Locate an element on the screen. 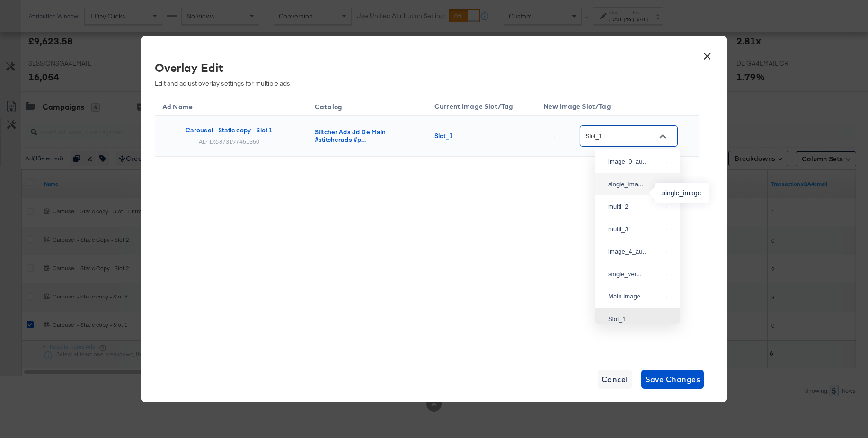  div: Stitcher Ads Jd De Main #stitcherads #p... is located at coordinates (365, 136).